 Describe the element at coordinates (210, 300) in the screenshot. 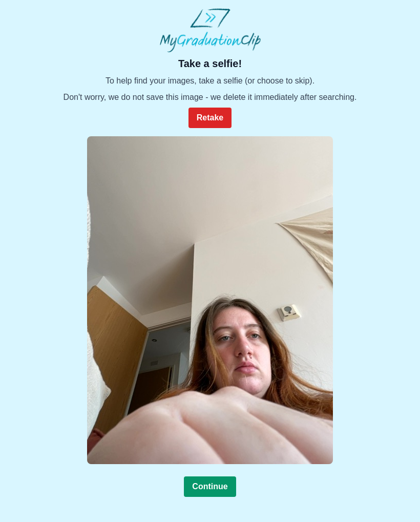

I see `img: Captured selfie` at that location.